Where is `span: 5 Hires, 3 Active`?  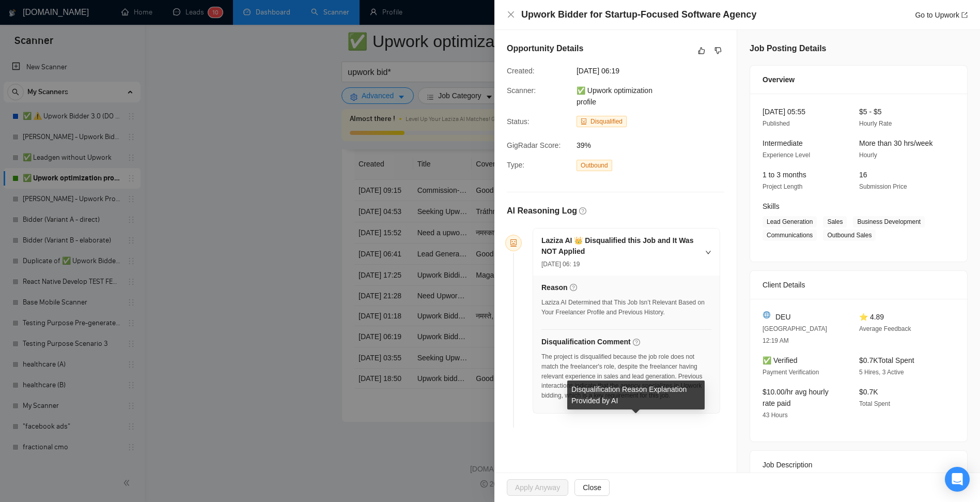
span: 5 Hires, 3 Active is located at coordinates (881, 372).